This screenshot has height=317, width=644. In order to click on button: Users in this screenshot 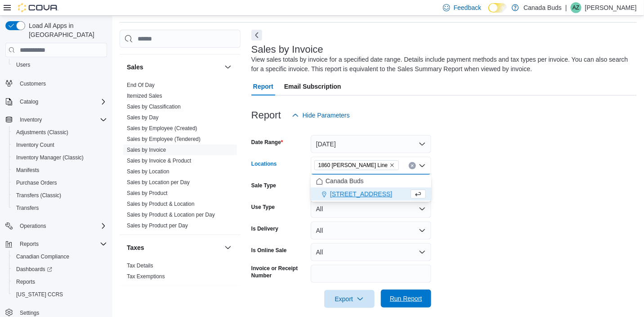, I will do `click(60, 65)`.